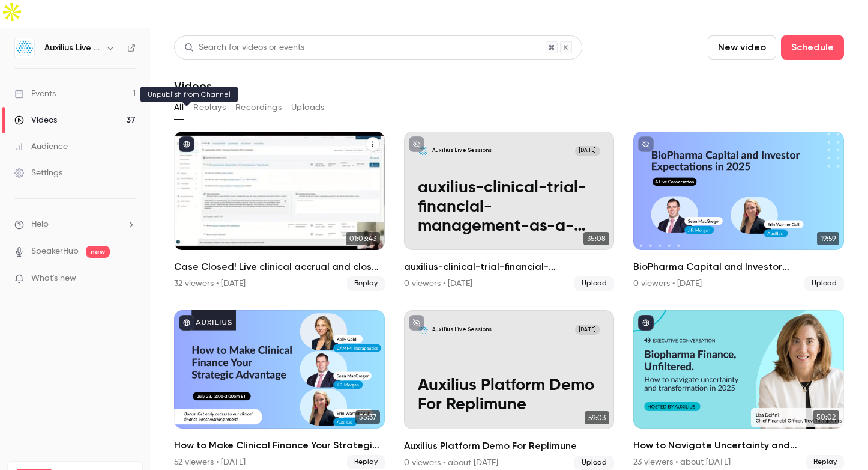 The height and width of the screenshot is (470, 868). Describe the element at coordinates (508, 395) in the screenshot. I see `p: Auxilius Platform Demo For Replimune` at that location.